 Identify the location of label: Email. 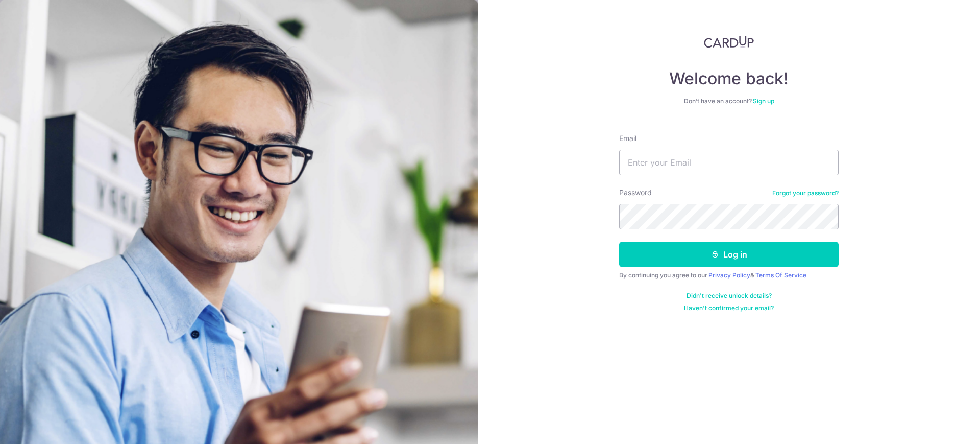
(628, 139).